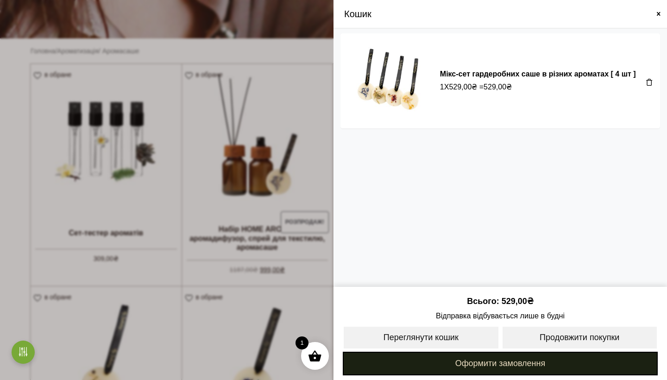 The height and width of the screenshot is (380, 667). Describe the element at coordinates (538, 74) in the screenshot. I see `a: Мікс-сет гардеробних саше в різних ароматах [ 4 шт ]` at that location.